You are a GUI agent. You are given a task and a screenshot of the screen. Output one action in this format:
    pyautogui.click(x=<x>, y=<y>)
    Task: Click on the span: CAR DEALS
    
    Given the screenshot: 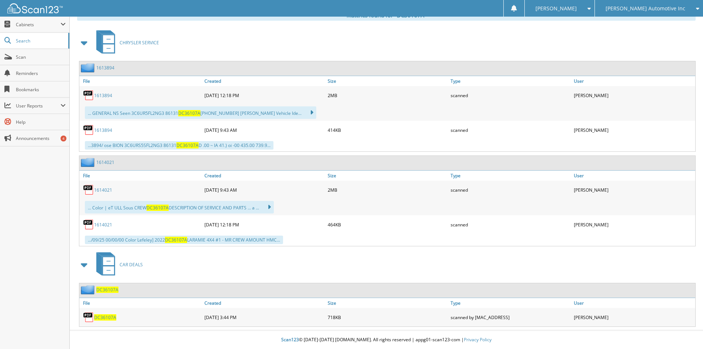 What is the action you would take?
    pyautogui.click(x=131, y=264)
    